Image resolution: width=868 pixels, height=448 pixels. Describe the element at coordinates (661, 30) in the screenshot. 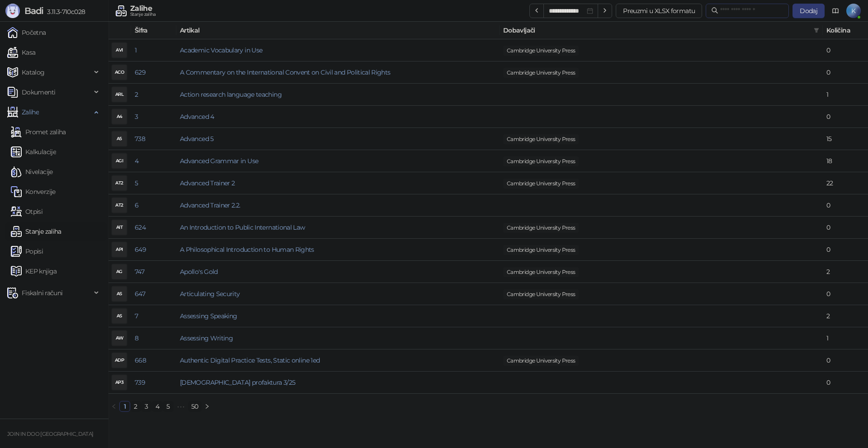

I see `th: Dobavljači` at that location.